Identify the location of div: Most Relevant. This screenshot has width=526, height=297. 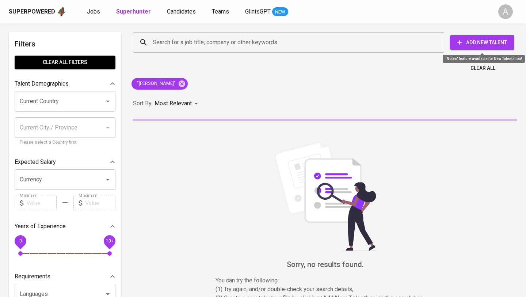
(178, 103).